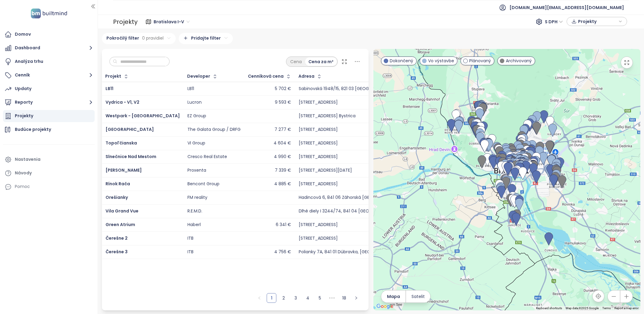  What do you see at coordinates (121, 225) in the screenshot?
I see `a: Green Atrium` at bounding box center [121, 225].